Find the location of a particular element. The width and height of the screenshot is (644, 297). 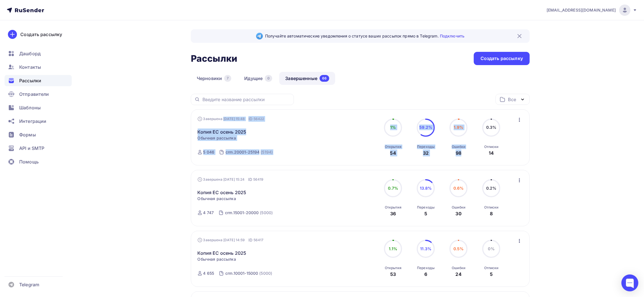

div: 4 655 is located at coordinates (208, 274).